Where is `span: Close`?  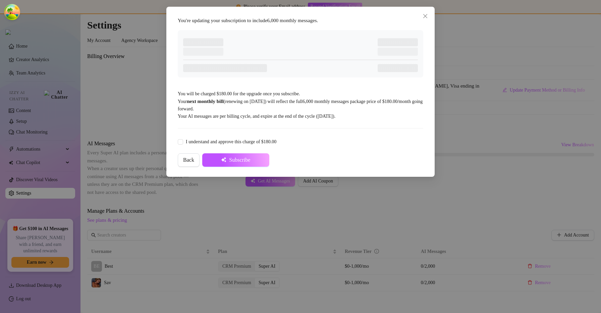 span: Close is located at coordinates (425, 16).